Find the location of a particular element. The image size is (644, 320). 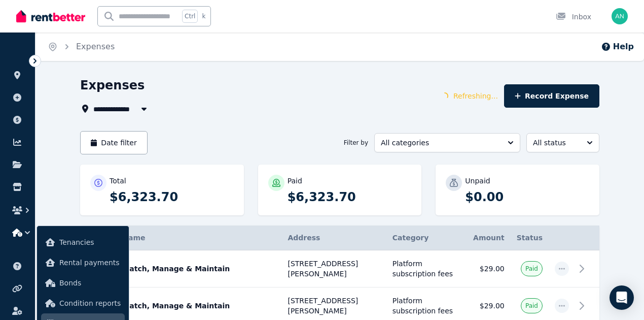

button: Record Expense is located at coordinates (552, 96).